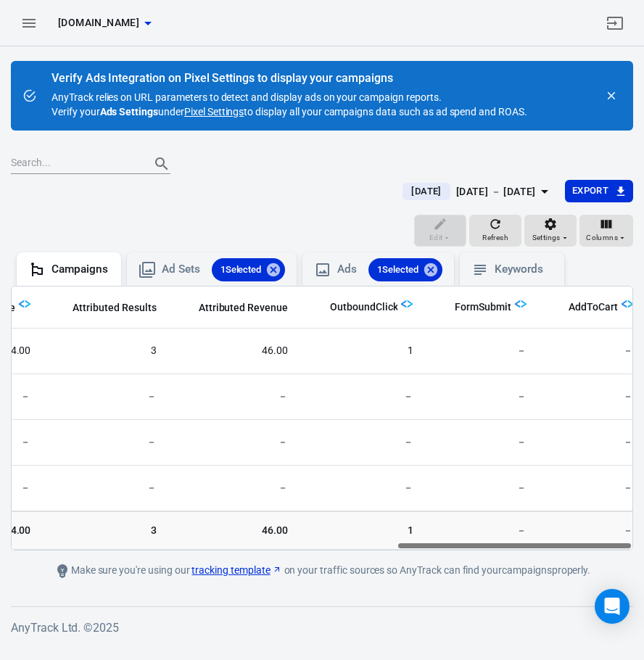  What do you see at coordinates (551, 231) in the screenshot?
I see `button: Settings` at bounding box center [551, 231].